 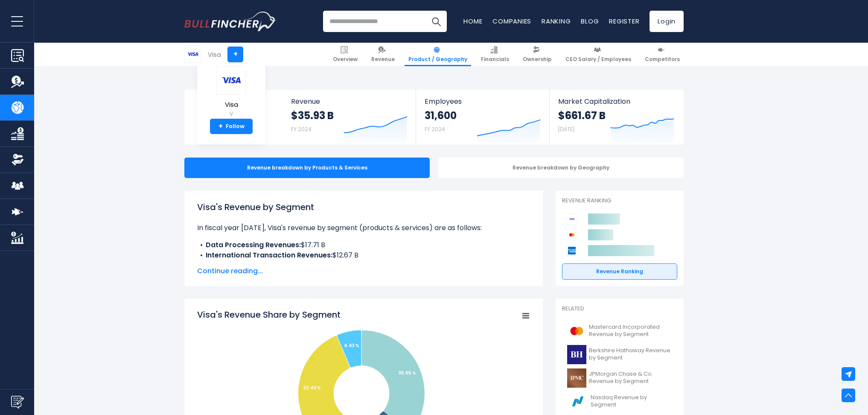 What do you see at coordinates (230, 21) in the screenshot?
I see `a: Go to homepage` at bounding box center [230, 21].